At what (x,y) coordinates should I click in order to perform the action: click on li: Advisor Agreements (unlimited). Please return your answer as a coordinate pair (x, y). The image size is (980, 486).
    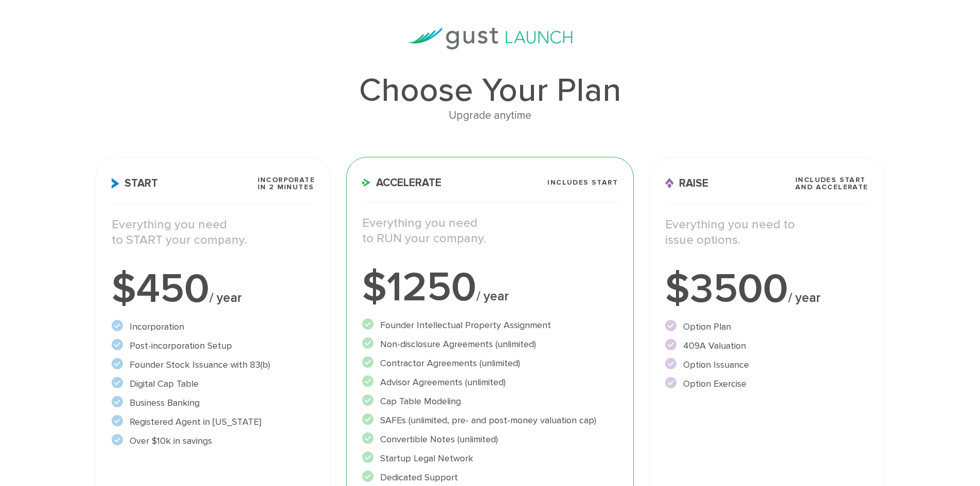
    Looking at the image, I should click on (490, 382).